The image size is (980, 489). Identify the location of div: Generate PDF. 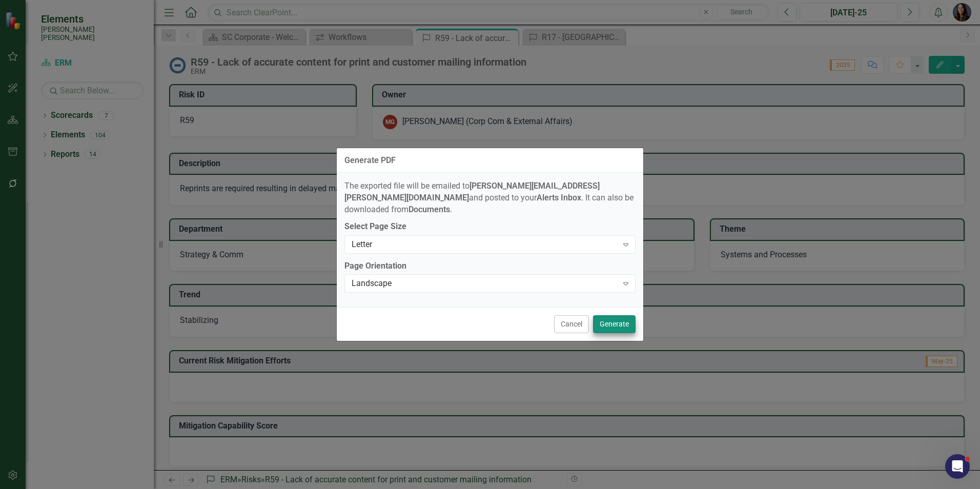
(370, 161).